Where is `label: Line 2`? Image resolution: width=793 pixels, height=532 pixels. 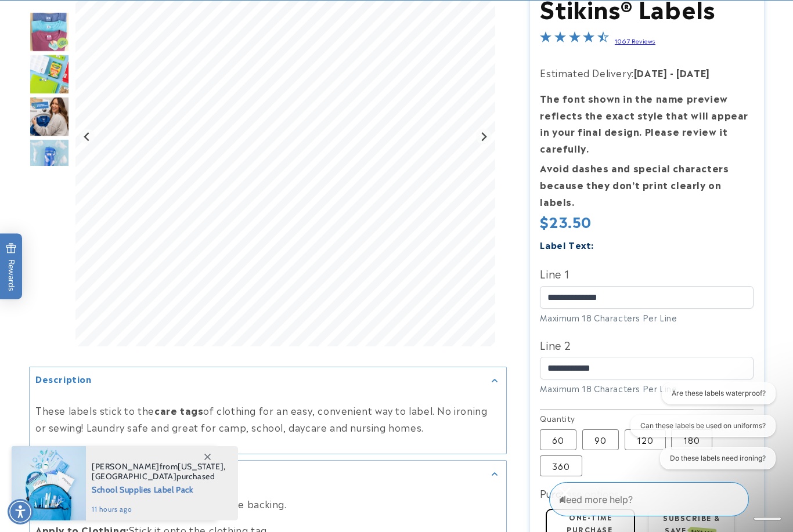
label: Line 2 is located at coordinates (647, 344).